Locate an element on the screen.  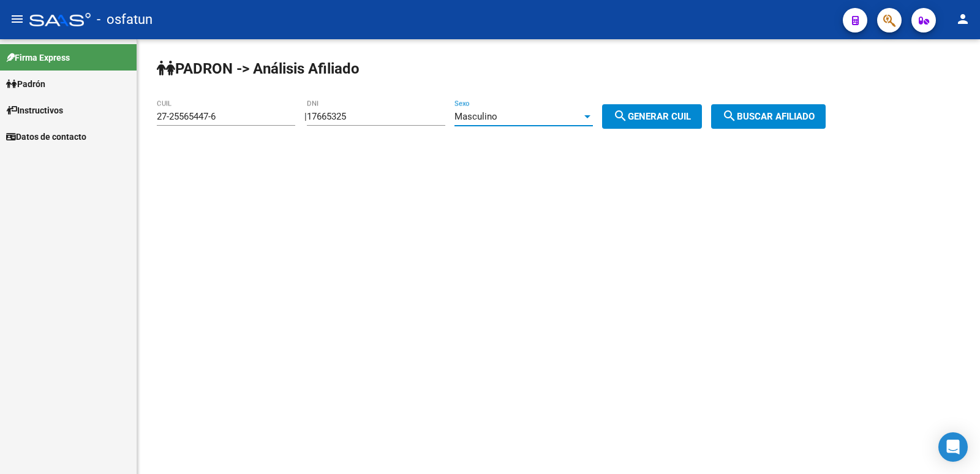
mat-icon: menu is located at coordinates (17, 19).